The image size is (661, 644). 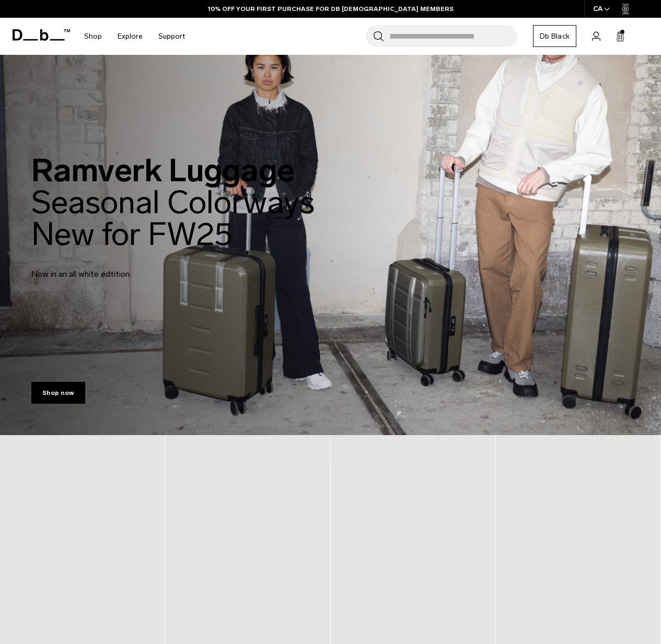 I want to click on h2: Ramverk Luggage, so click(x=173, y=202).